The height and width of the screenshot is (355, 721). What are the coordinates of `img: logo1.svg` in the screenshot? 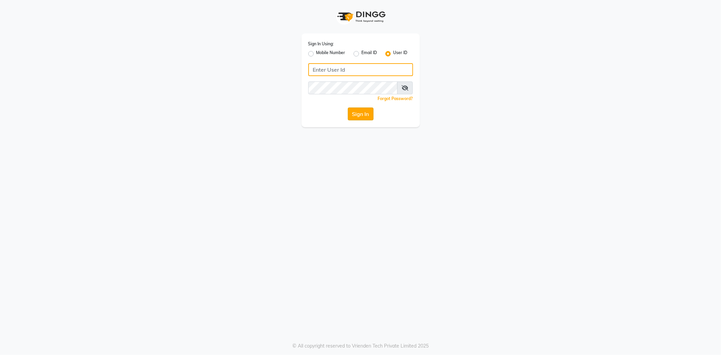 It's located at (361, 17).